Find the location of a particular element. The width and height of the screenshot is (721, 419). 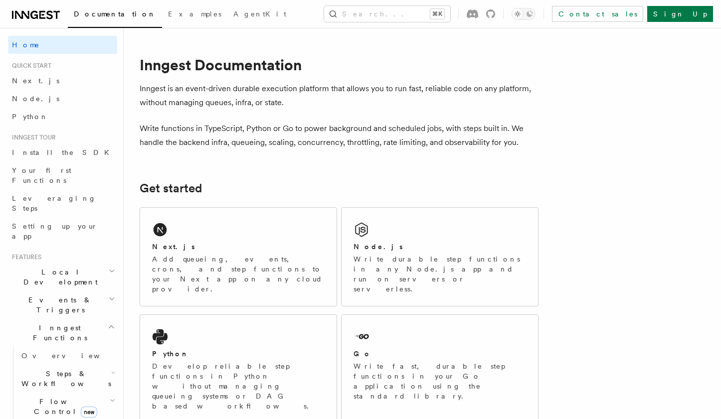

h1: Inngest Documentation is located at coordinates (339, 65).